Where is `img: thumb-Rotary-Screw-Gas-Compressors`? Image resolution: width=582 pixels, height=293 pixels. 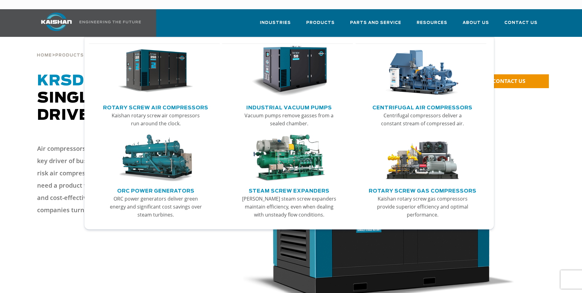
img: thumb-Rotary-Screw-Gas-Compressors is located at coordinates (422, 158).